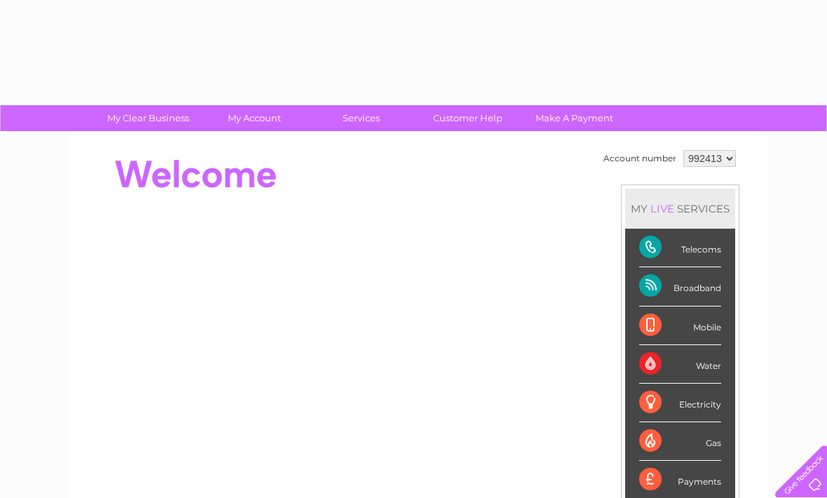  Describe the element at coordinates (680, 402) in the screenshot. I see `div: Electricity` at that location.